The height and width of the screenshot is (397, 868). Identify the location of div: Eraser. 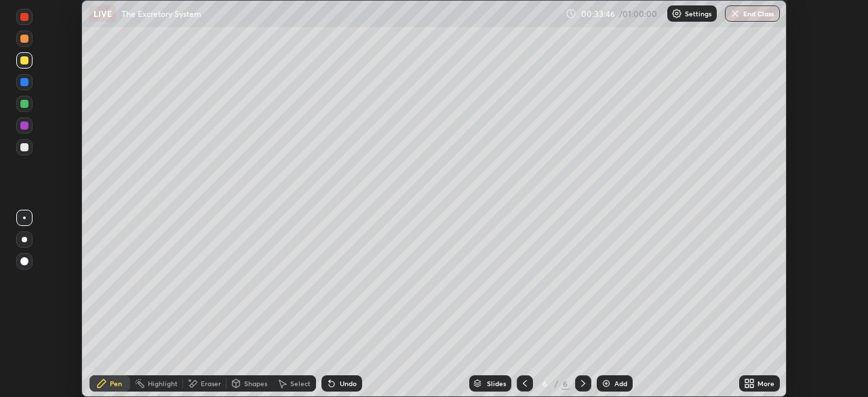
(211, 383).